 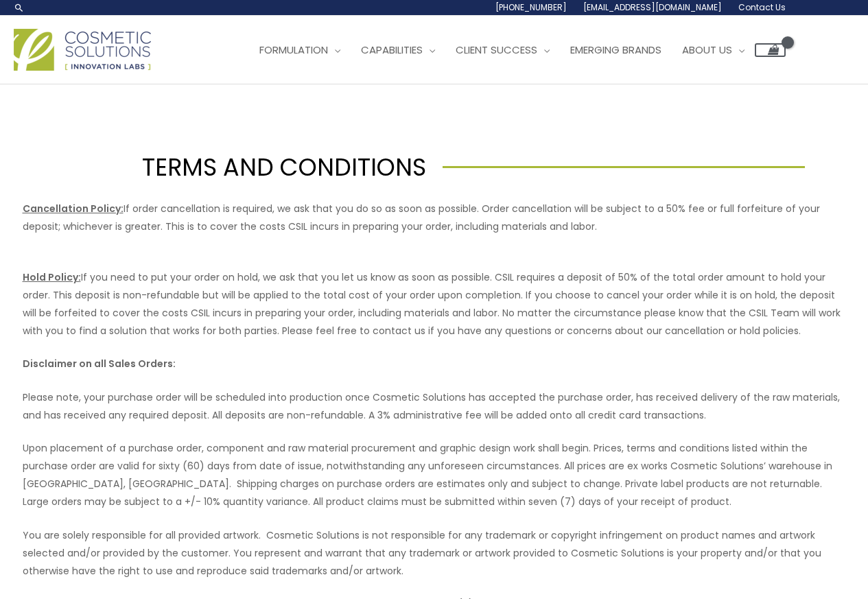 I want to click on strong: Disclaimer on all Sales Orders:, so click(x=99, y=364).